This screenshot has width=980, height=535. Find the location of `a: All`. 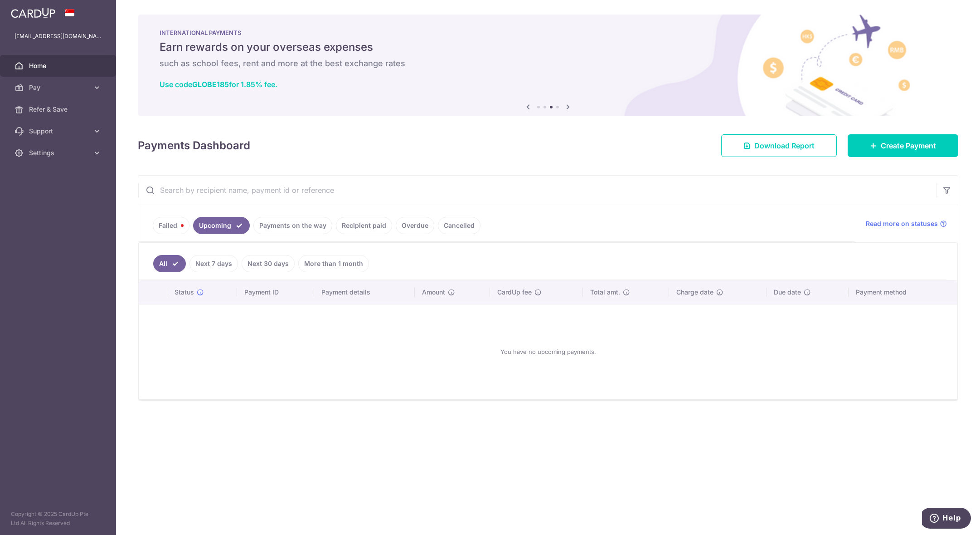

a: All is located at coordinates (170, 264).